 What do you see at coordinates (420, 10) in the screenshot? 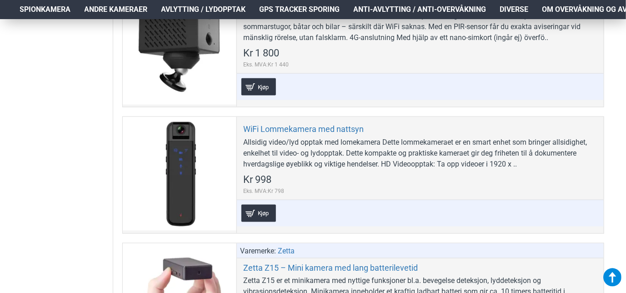
I see `span: Anti-avlytting / Anti-overvåkning` at bounding box center [420, 10].